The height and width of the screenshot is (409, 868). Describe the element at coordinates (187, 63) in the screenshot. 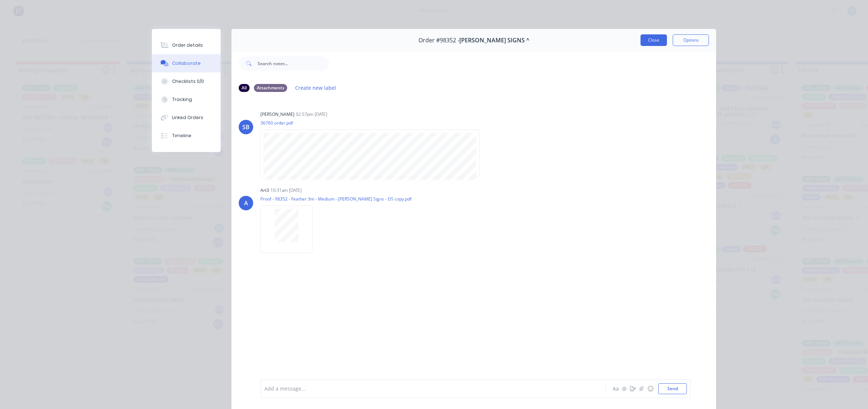

I see `div: Collaborate` at that location.